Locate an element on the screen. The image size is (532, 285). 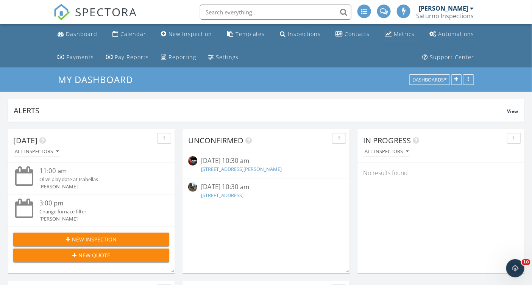
span: New Inspection is located at coordinates (94, 239).